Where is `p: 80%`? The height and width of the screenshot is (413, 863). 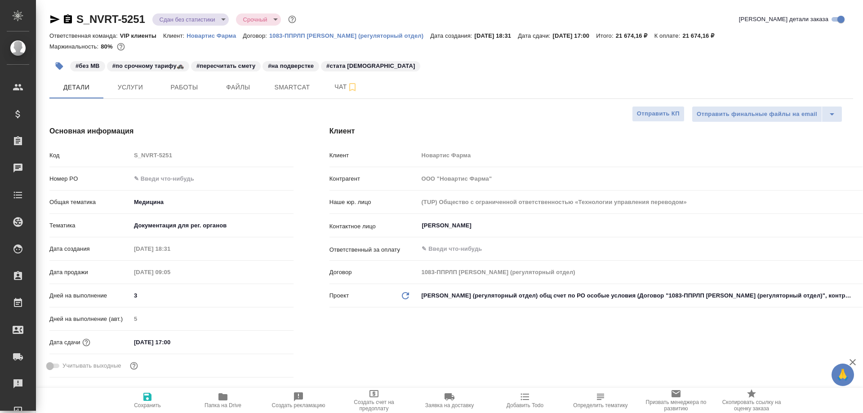 p: 80% is located at coordinates (107, 46).